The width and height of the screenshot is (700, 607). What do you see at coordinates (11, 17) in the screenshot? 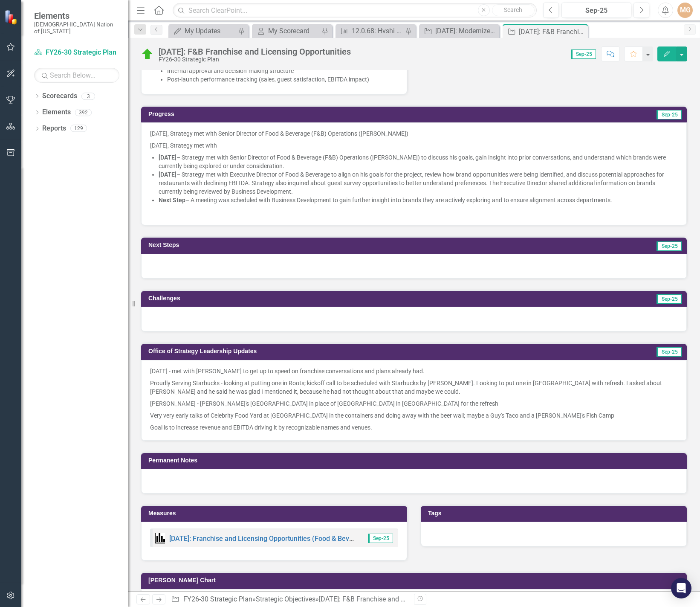
I see `img: ClearPoint Strategy` at bounding box center [11, 17].